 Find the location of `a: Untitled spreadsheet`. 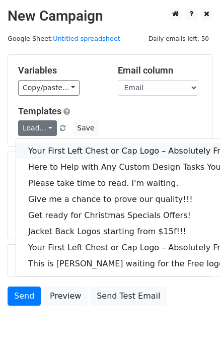

a: Untitled spreadsheet is located at coordinates (86, 38).